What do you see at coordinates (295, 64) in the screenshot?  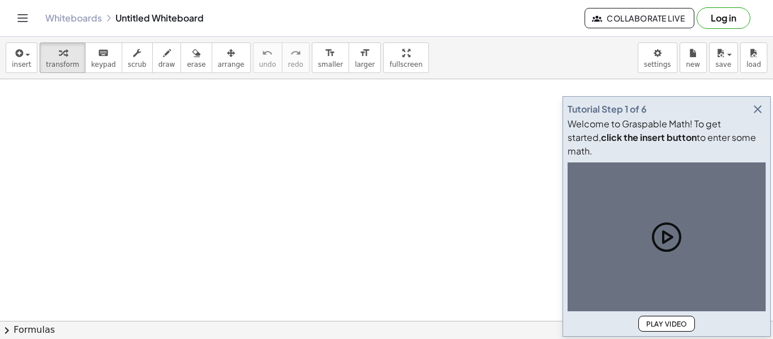 I see `span: redo` at bounding box center [295, 64].